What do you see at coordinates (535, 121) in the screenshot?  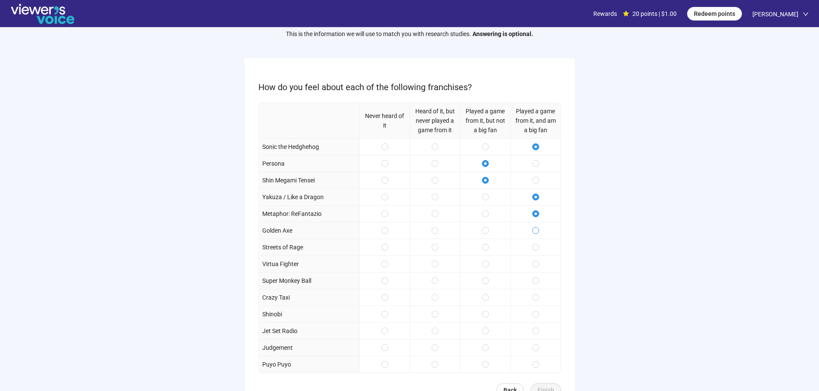 I see `p: Played a game from it, and am a big fan` at bounding box center [535, 121].